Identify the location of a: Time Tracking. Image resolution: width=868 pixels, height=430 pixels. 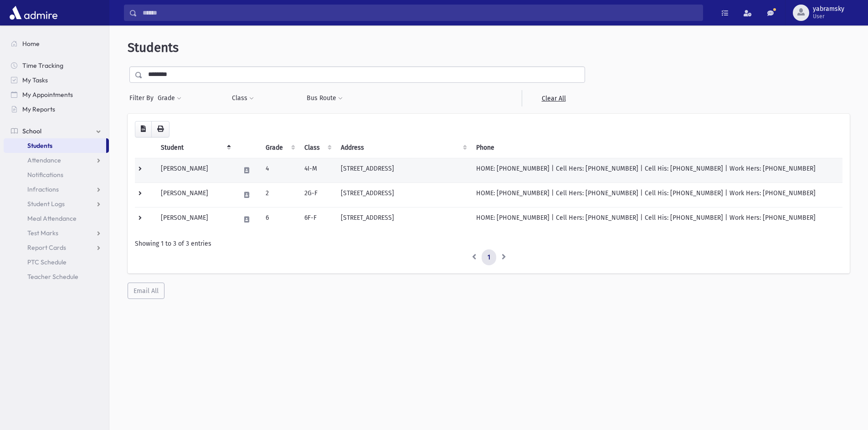
(56, 66).